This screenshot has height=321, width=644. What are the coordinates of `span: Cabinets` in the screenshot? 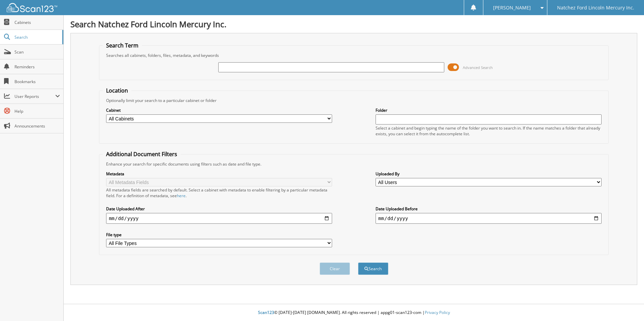 It's located at (37, 22).